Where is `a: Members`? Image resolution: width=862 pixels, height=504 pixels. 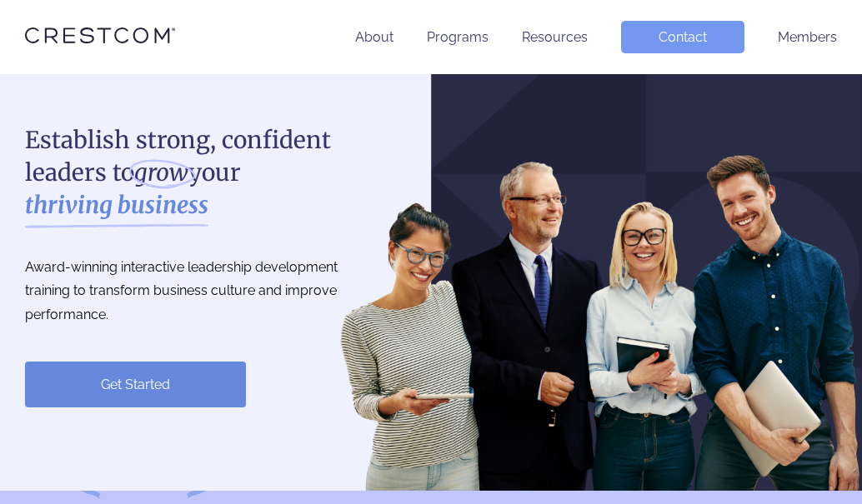 a: Members is located at coordinates (807, 36).